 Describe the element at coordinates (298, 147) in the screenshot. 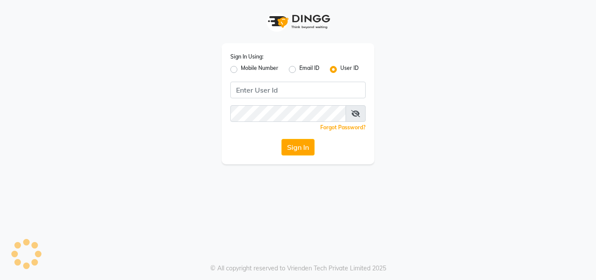

I see `button: Sign In` at that location.